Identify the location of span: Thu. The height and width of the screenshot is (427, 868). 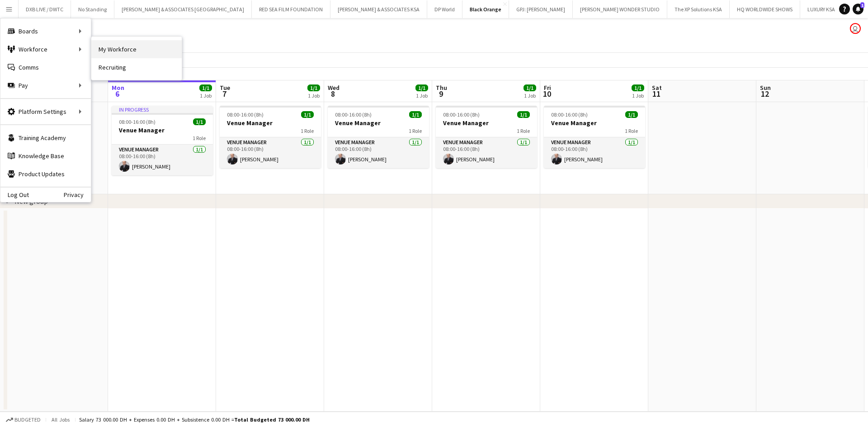
(441, 87).